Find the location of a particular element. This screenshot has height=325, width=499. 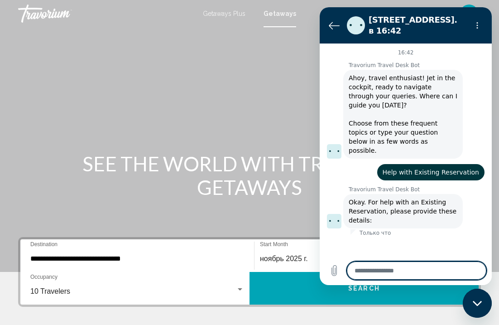

span: Ahoy, travel enthusiast! Jet in the cockpit, ready to navigate through your queries. Where can I ... is located at coordinates (84, 107).